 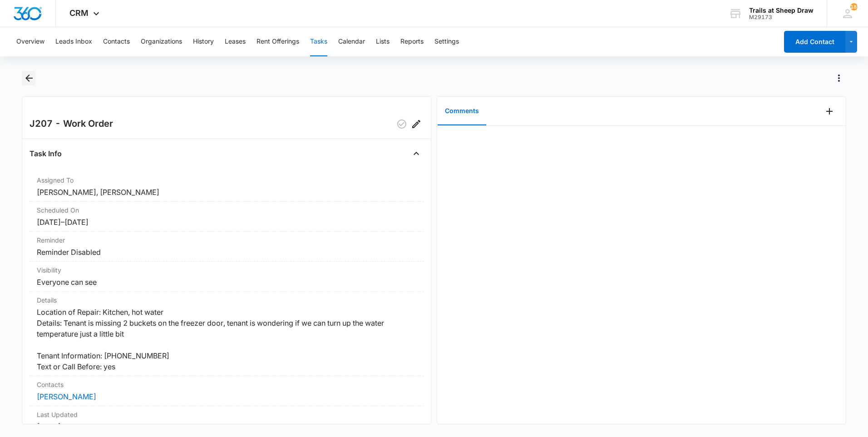 I want to click on dd: Location of Repair: Kitchen, hot water Details: Tenant is missing 2 buckets on the freezer door, ..., so click(x=226, y=340).